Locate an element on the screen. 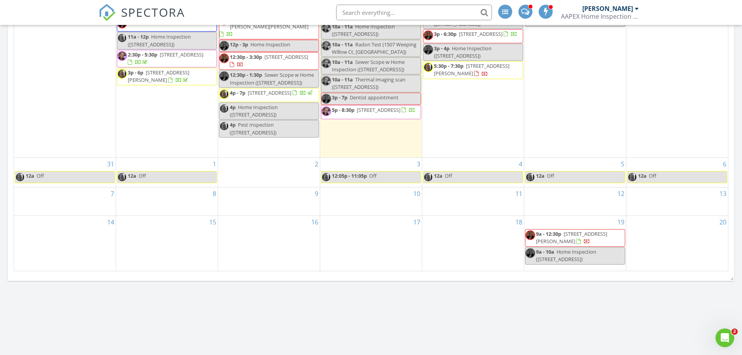 This screenshot has width=742, height=355. td: Go to September 17, 2025 is located at coordinates (371, 243).